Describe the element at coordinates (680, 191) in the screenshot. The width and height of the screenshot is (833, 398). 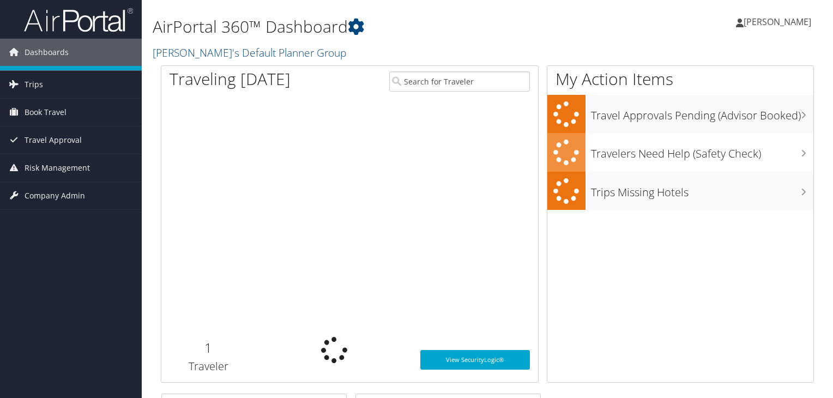
I see `a: Trips Missing Hotels` at that location.